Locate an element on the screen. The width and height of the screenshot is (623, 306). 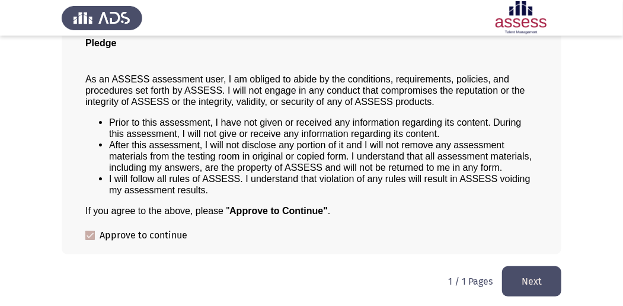
b: Approve to Continue" is located at coordinates (279, 210).